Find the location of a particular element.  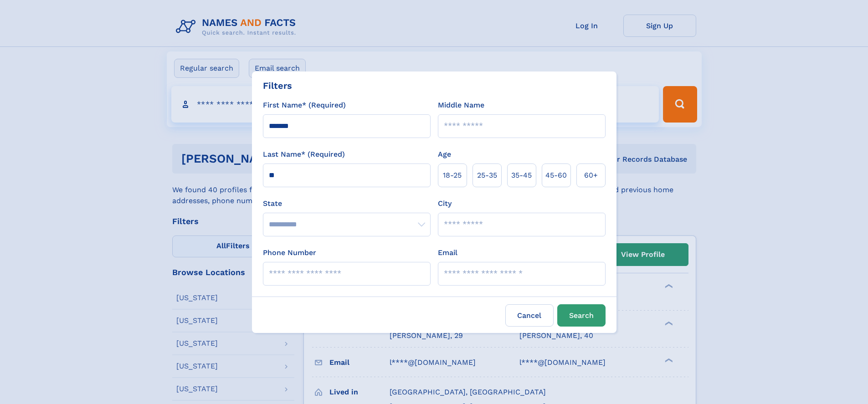

span: 45‑60 is located at coordinates (556, 175).